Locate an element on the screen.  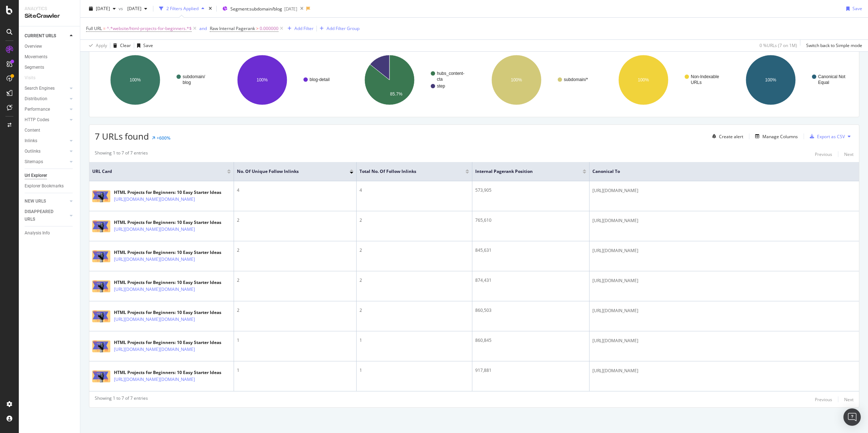
a: Movements is located at coordinates (50, 57).